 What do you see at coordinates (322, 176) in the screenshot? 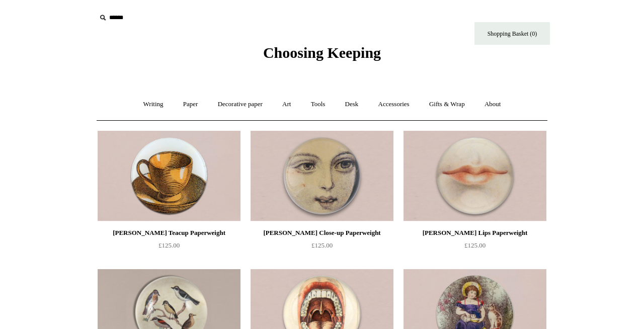
I see `img: John Derian Close-up Paperweight` at bounding box center [322, 176].